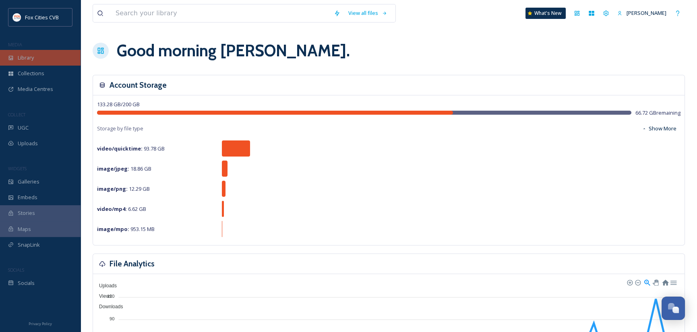  I want to click on h3: Account Storage, so click(138, 85).